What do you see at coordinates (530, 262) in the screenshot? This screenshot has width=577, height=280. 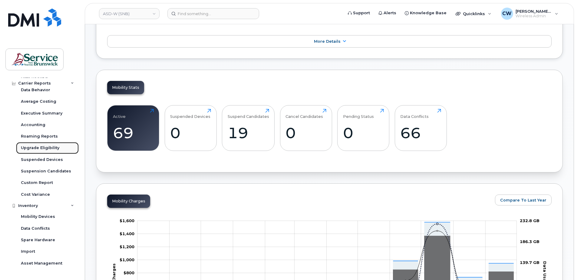 I see `tspan: 139.7 GB` at bounding box center [530, 262].